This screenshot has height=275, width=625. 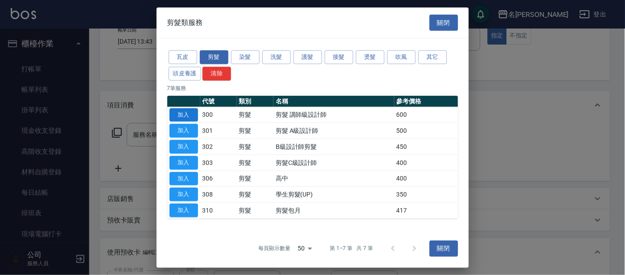 I want to click on th: 參考價格, so click(x=426, y=101).